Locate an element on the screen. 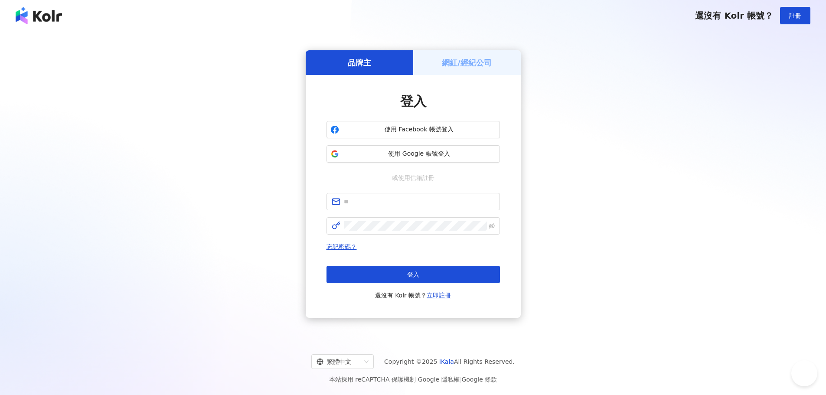 This screenshot has height=395, width=826. button: 使用 Facebook 帳號登入 is located at coordinates (413, 130).